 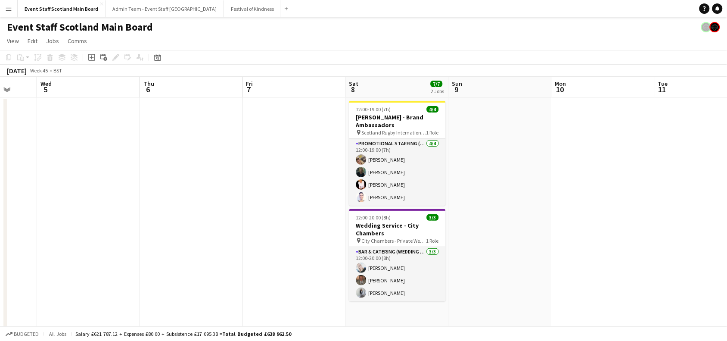 What do you see at coordinates (32, 41) in the screenshot?
I see `a: Edit` at bounding box center [32, 41].